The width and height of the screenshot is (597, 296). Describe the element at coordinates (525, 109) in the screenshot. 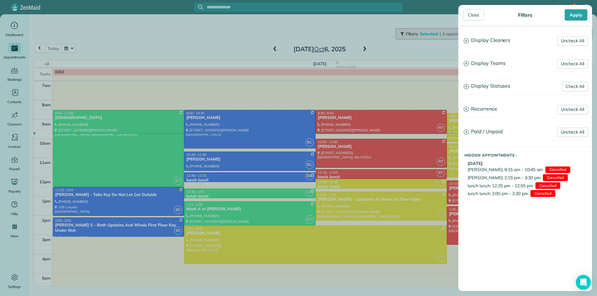

I see `h3: Recurrence` at that location.